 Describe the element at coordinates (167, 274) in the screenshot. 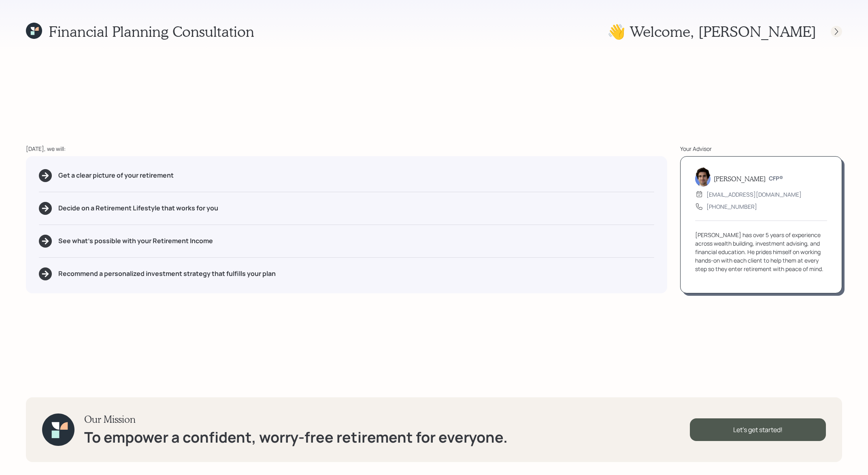

I see `h5: Recommend a personalized investment strategy that fulfills your plan` at that location.